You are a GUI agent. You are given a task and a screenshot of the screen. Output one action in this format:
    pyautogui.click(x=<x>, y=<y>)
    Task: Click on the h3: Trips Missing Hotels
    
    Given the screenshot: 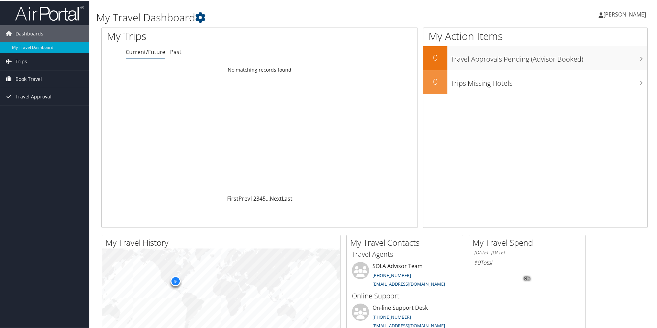 What is the action you would take?
    pyautogui.click(x=549, y=81)
    